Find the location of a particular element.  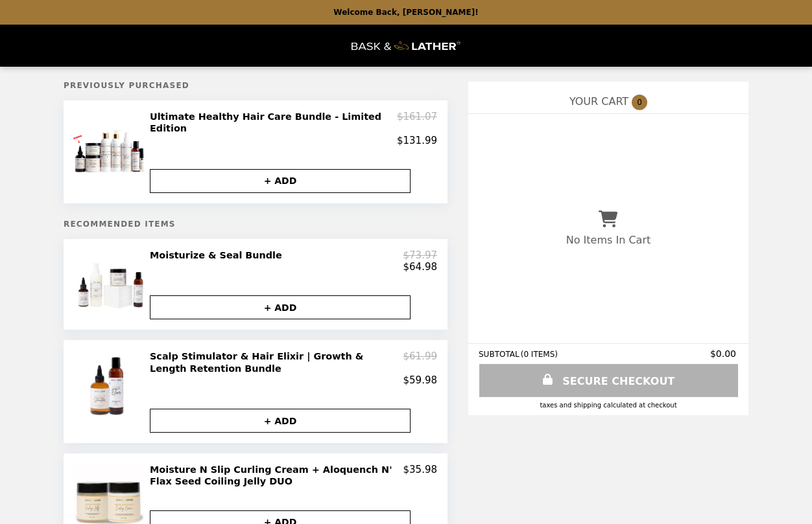

span: SUBTOTAL is located at coordinates (499, 355).